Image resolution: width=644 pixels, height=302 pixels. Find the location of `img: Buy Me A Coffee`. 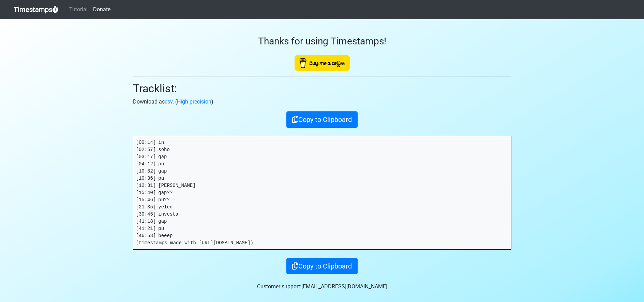

img: Buy Me A Coffee is located at coordinates (322, 63).